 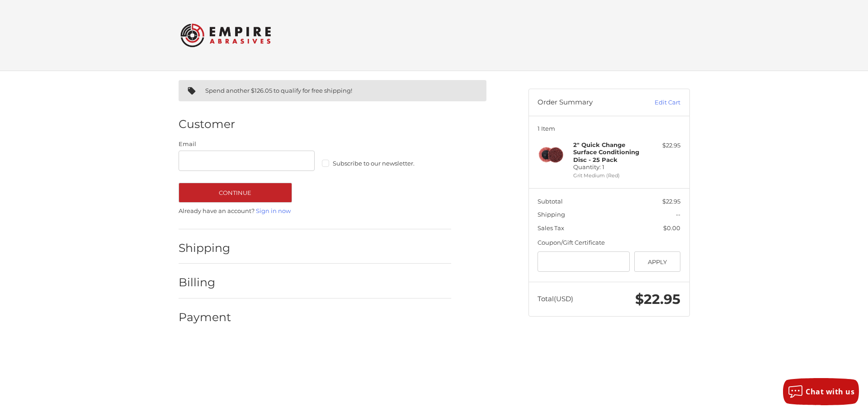 What do you see at coordinates (657, 102) in the screenshot?
I see `a: Edit Cart` at bounding box center [657, 102].